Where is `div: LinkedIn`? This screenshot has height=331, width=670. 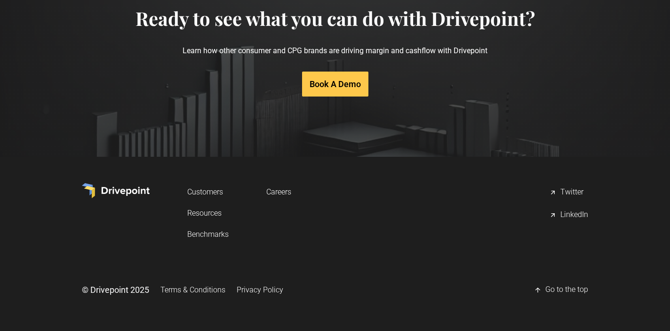 div: LinkedIn is located at coordinates (574, 215).